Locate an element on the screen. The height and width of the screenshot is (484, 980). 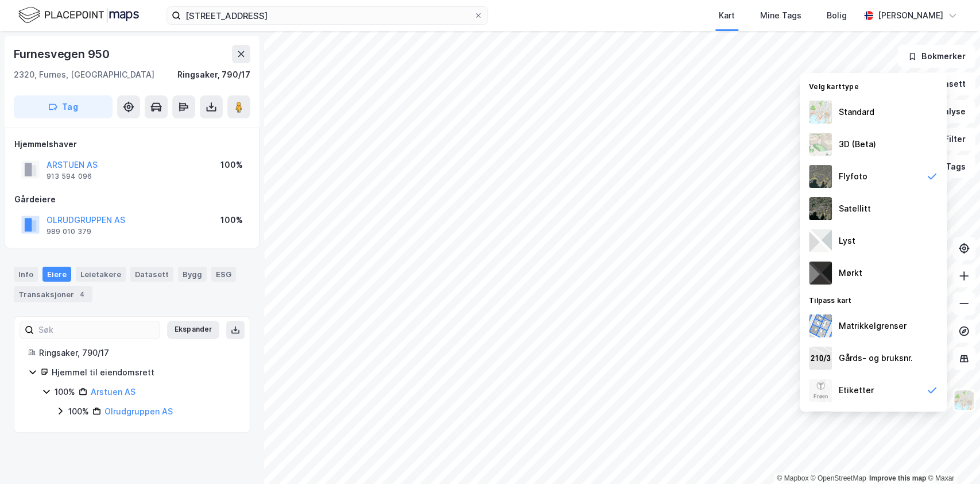
a: Mapbox is located at coordinates (793, 478).